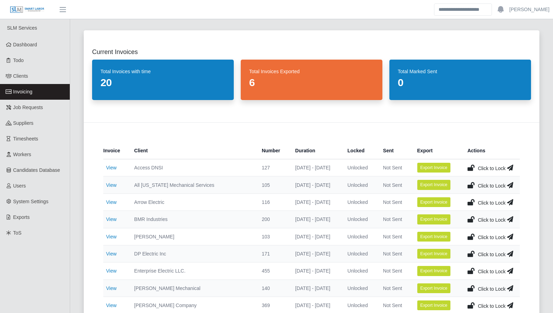  What do you see at coordinates (22, 28) in the screenshot?
I see `span: SLM Services` at bounding box center [22, 28].